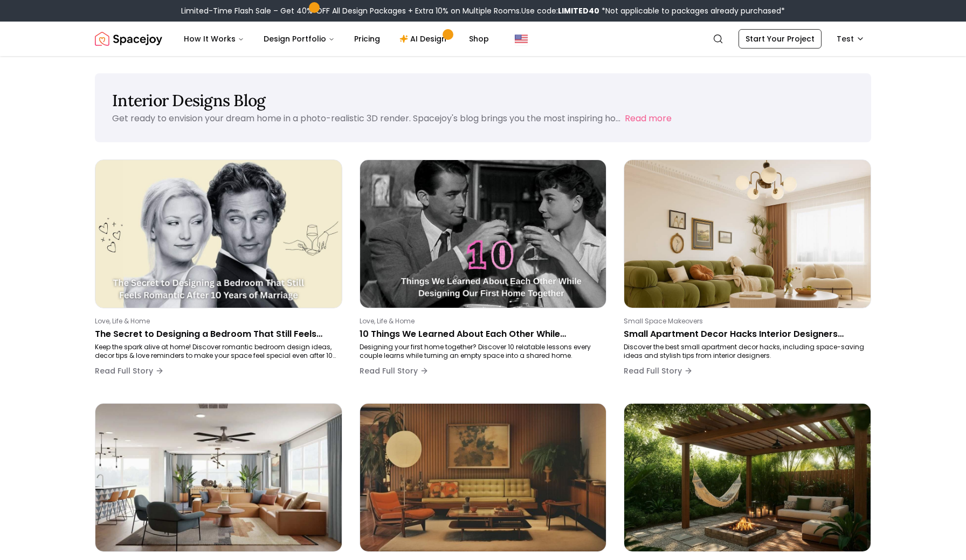 This screenshot has width=966, height=560. Describe the element at coordinates (748, 234) in the screenshot. I see `img: Small Apartment Decor Hacks Interior Designers Swear By` at that location.